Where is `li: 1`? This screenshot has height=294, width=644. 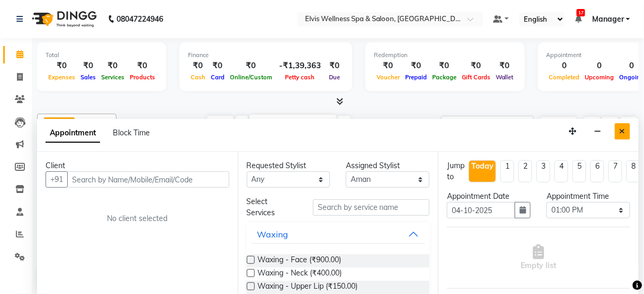 li: 1 is located at coordinates (507, 172).